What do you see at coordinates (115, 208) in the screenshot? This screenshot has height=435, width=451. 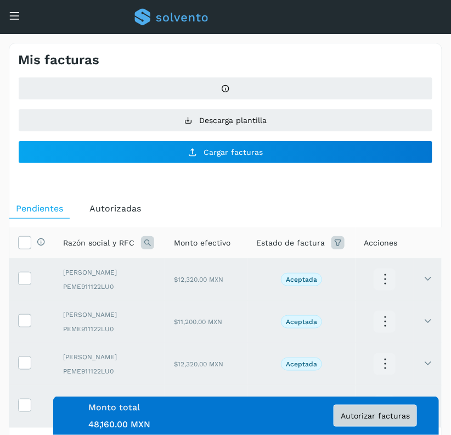 I see `span: Autorizadas` at bounding box center [115, 208].